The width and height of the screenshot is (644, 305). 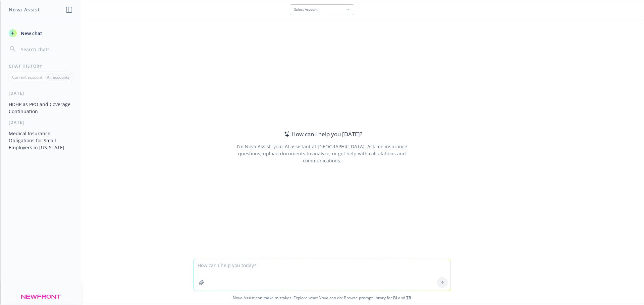 I want to click on h1: Nova Assist, so click(x=25, y=9).